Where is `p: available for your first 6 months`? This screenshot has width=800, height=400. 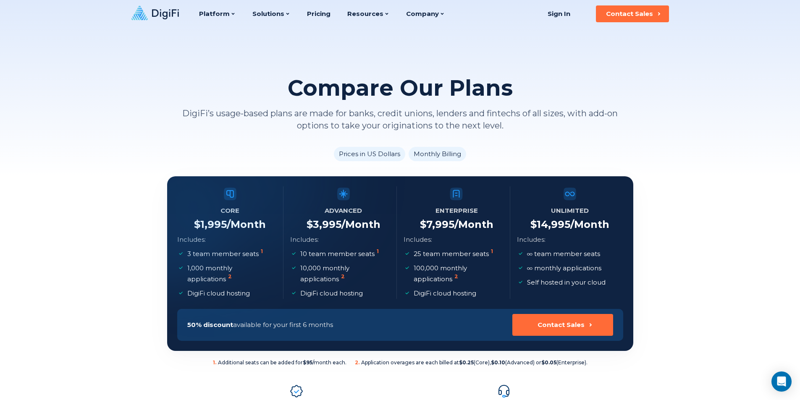 p: available for your first 6 months is located at coordinates (260, 325).